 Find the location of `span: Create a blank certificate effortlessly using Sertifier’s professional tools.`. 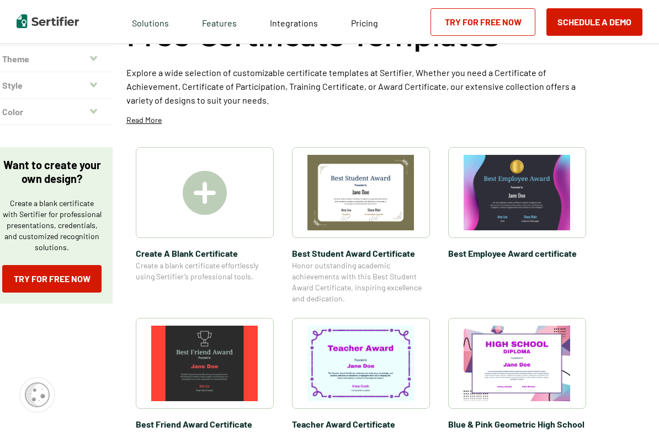

span: Create a blank certificate effortlessly using Sertifier’s professional tools. is located at coordinates (205, 271).